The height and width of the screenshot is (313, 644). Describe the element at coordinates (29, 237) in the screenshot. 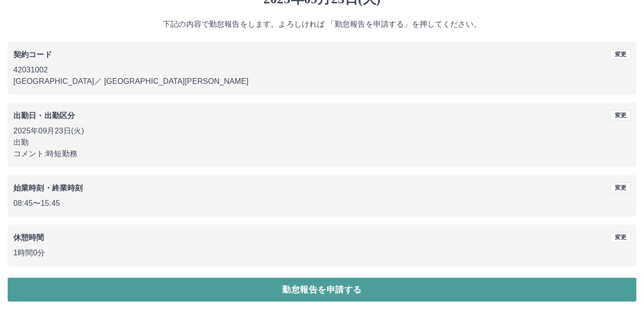

I see `b: 休憩時間` at that location.